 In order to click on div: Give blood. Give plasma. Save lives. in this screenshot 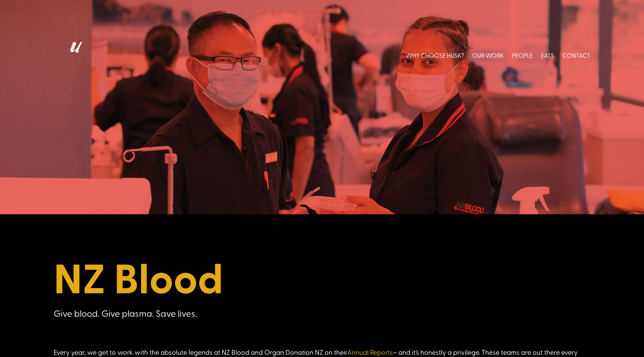, I will do `click(222, 313)`.